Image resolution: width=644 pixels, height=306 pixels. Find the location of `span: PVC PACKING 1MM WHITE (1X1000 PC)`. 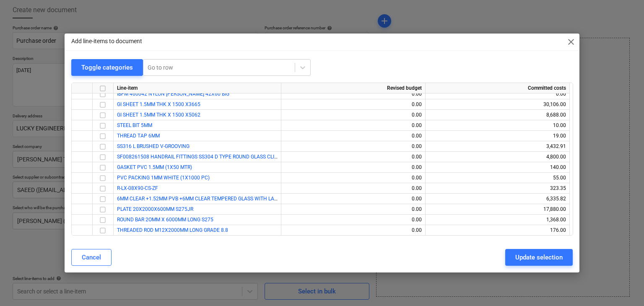

span: PVC PACKING 1MM WHITE (1X1000 PC) is located at coordinates (163, 178).